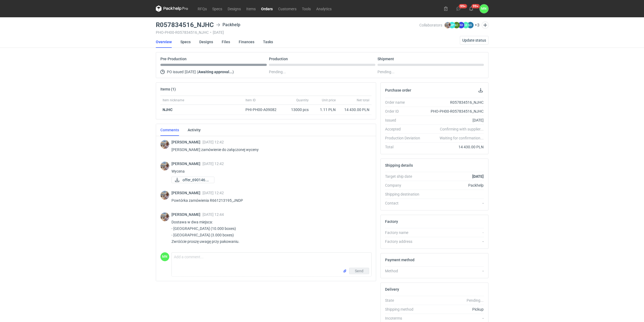 This screenshot has height=322, width=644. What do you see at coordinates (165, 257) in the screenshot?
I see `div: Małgorzata Nowotna` at bounding box center [165, 257].